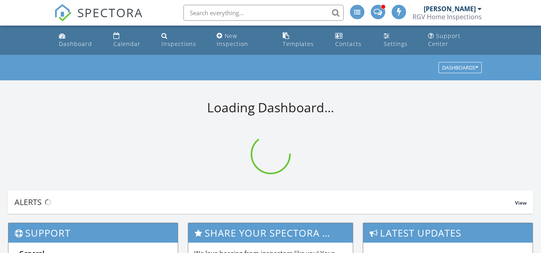 The image size is (541, 253). What do you see at coordinates (131, 40) in the screenshot?
I see `a: Calendar` at bounding box center [131, 40].